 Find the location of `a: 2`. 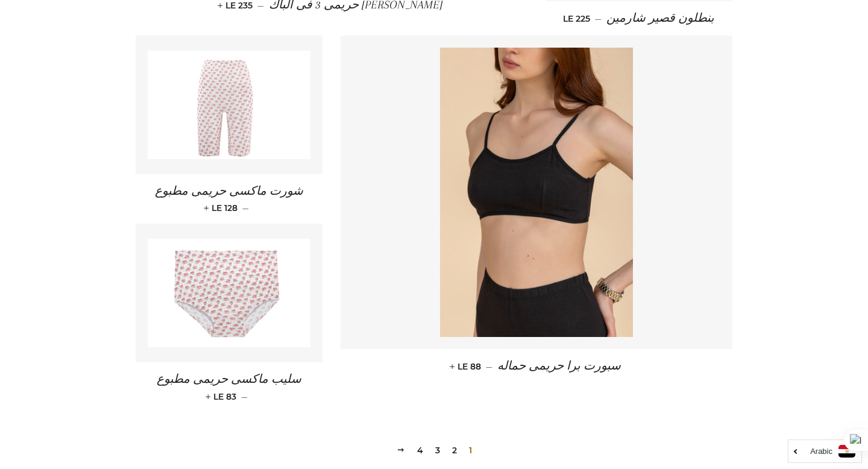

a: 2 is located at coordinates (455, 450).